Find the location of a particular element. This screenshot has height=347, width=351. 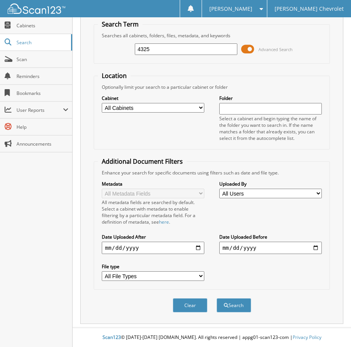

legend: Additional Document Filters is located at coordinates (142, 161).